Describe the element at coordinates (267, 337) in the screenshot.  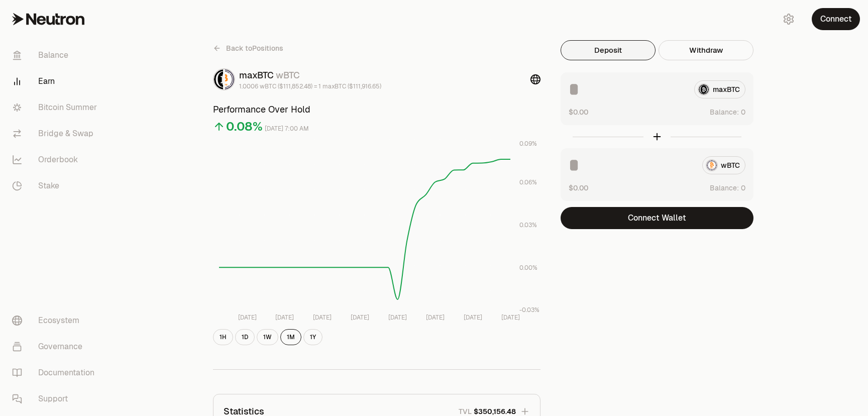
I see `button: 1W` at that location.